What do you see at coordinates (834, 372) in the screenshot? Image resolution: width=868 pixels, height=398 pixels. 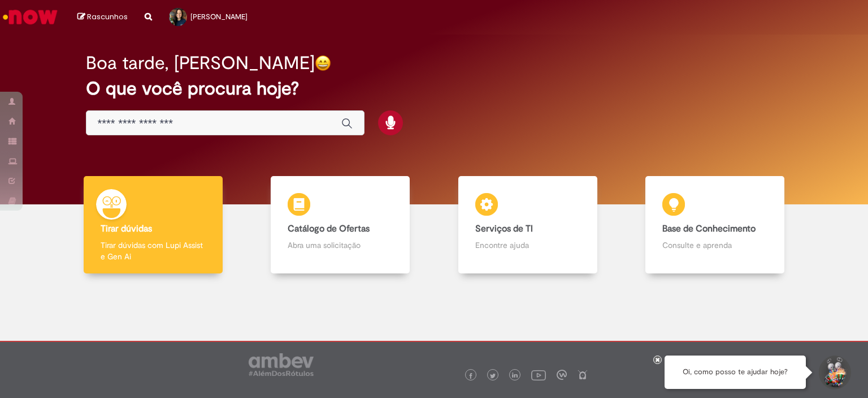 I see `button: Iniciar Conversa de Suporte` at bounding box center [834, 372].